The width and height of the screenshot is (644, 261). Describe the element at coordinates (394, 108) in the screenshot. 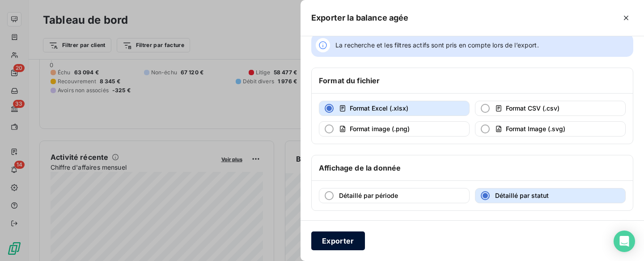

I see `button: Format Excel (.xlsx)` at that location.